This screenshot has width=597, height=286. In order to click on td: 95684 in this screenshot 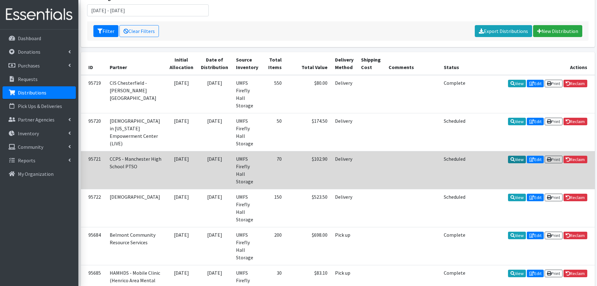, I will do `click(93, 245)`.